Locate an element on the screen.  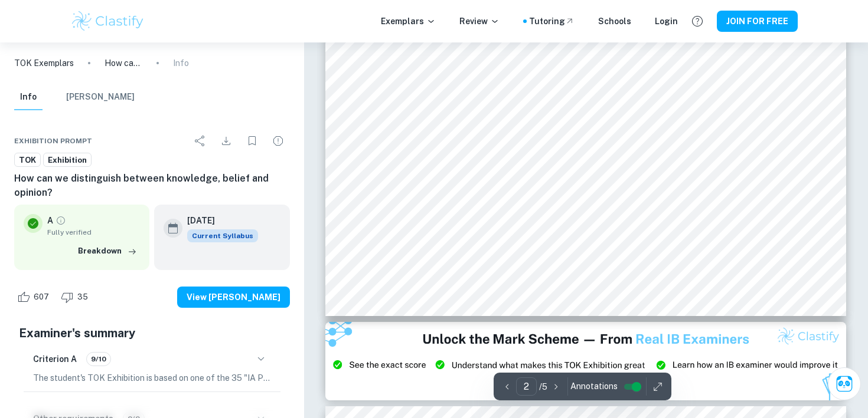
p: A is located at coordinates (50, 220).